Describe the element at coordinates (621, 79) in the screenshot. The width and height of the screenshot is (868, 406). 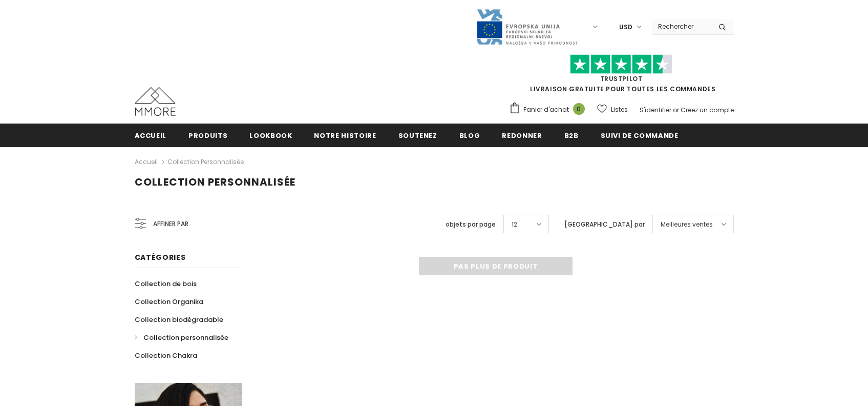
I see `a: TrustPilot` at that location.